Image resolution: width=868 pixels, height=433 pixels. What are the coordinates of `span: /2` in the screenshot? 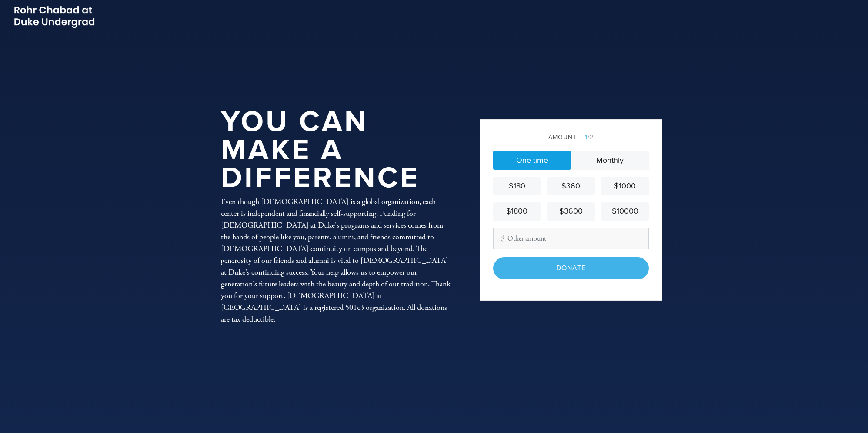 It's located at (586, 137).